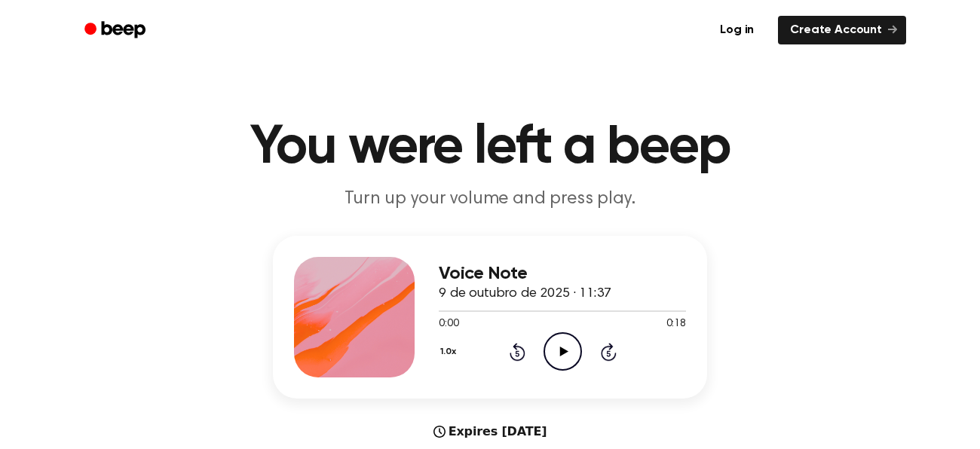 Image resolution: width=980 pixels, height=449 pixels. What do you see at coordinates (737, 30) in the screenshot?
I see `a: Log in` at bounding box center [737, 30].